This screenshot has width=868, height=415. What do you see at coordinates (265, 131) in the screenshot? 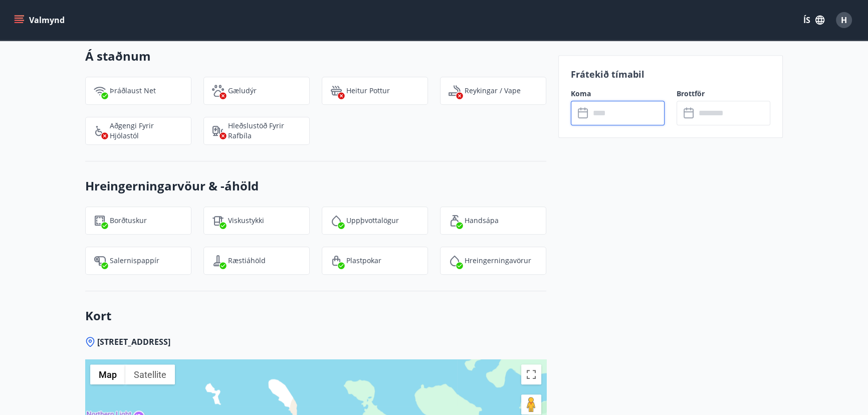
I see `p: Hleðslustöð fyrir rafbíla` at bounding box center [265, 131].